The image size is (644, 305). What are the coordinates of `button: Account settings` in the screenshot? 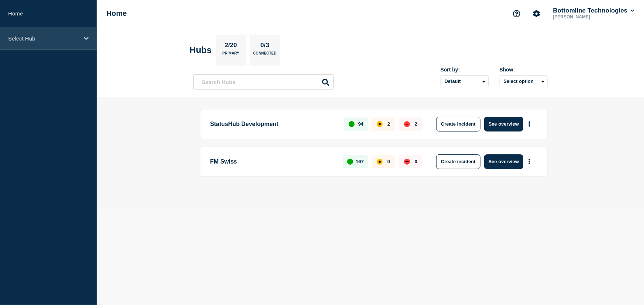 It's located at (537, 14).